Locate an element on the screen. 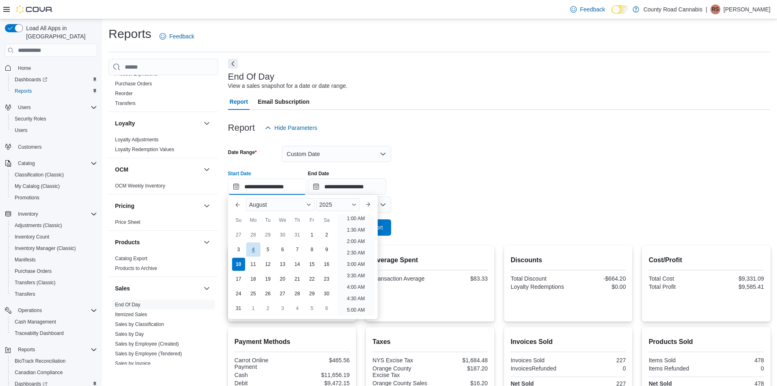 This screenshot has height=386, width=777. ul: Time is located at coordinates (356, 265).